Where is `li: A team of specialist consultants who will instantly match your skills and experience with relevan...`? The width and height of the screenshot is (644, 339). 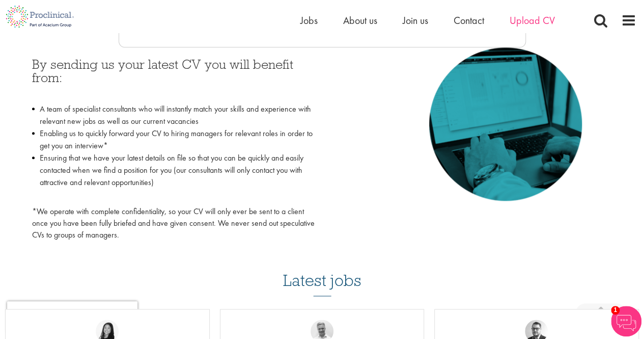 li: A team of specialist consultants who will instantly match your skills and experience with relevan... is located at coordinates (174, 115).